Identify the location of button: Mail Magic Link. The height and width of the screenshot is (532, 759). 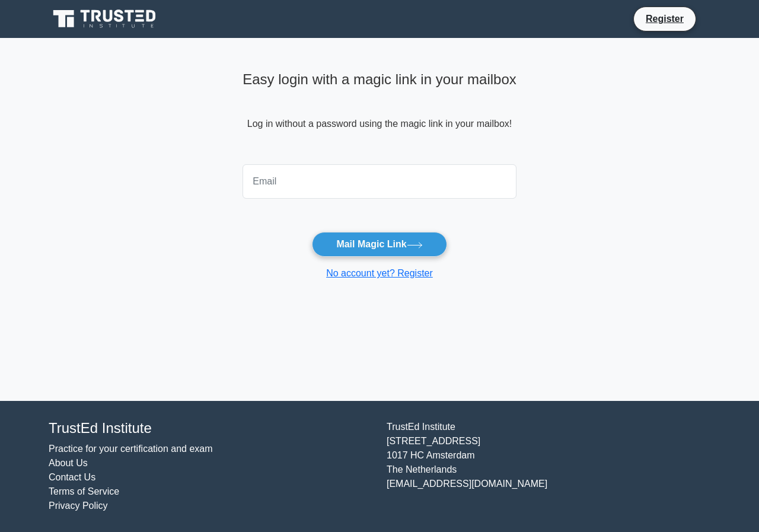
(379, 244).